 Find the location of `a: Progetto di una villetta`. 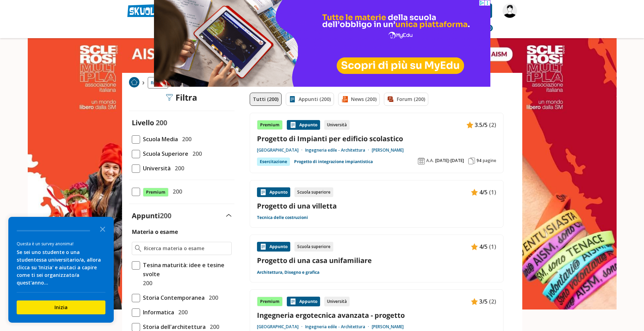

a: Progetto di una villetta is located at coordinates (376, 206).